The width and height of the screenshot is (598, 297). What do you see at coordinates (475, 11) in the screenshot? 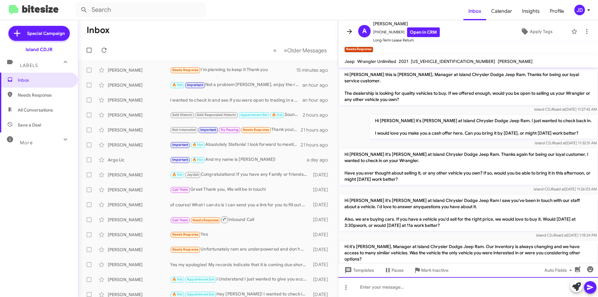
I see `span: Inbox` at bounding box center [475, 11].